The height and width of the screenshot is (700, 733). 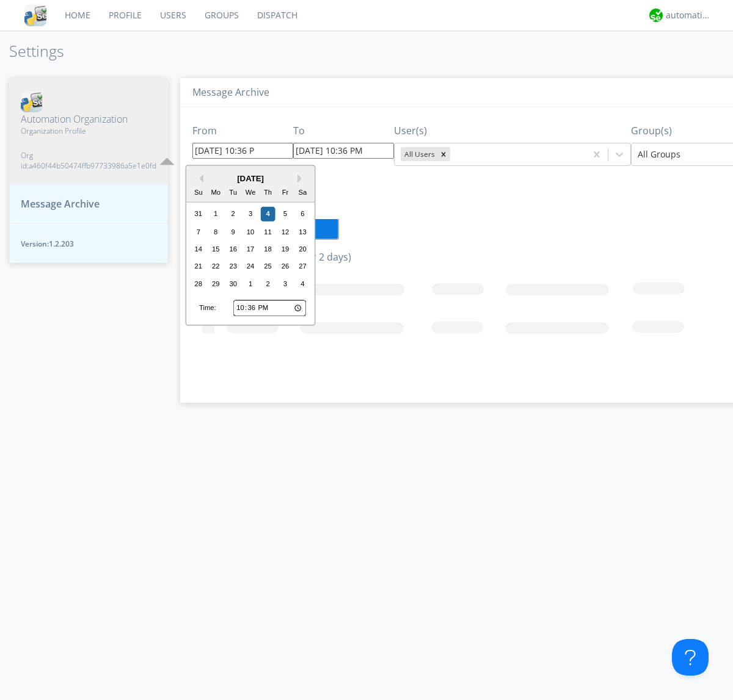 I want to click on div: Choose Thursday, September 4th, 2025, so click(x=268, y=214).